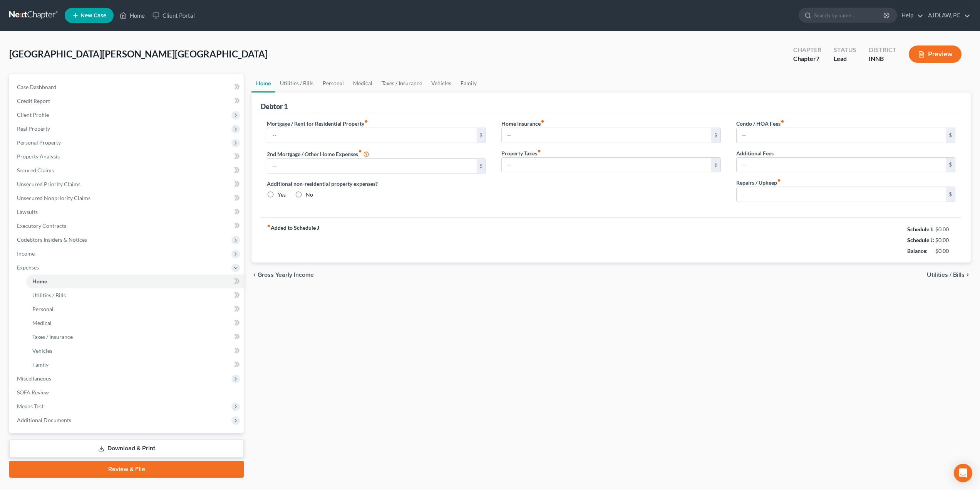 The width and height of the screenshot is (980, 490). Describe the element at coordinates (755, 153) in the screenshot. I see `label: Additional Fees` at that location.